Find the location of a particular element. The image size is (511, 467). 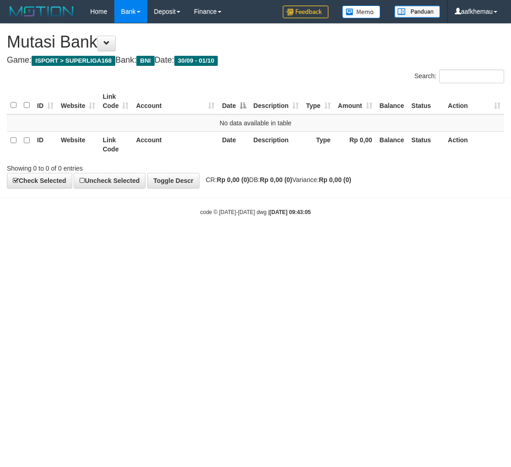

th: Account is located at coordinates (175, 144).